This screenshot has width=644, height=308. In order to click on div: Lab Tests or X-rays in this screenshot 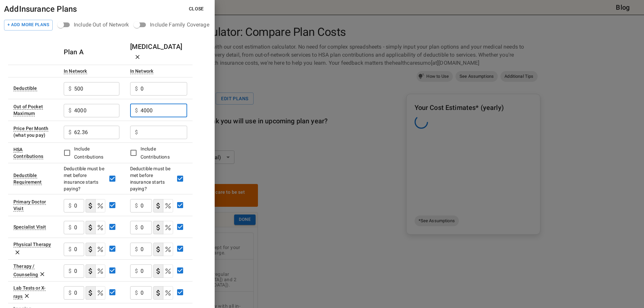, I will do `click(29, 293)`.